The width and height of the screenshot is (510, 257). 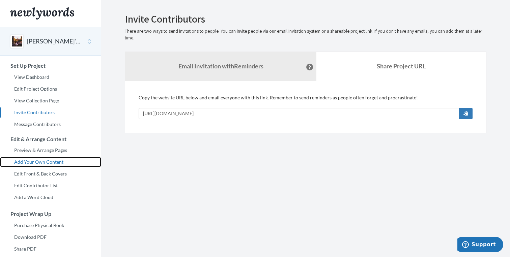 I want to click on b: Share Project URL, so click(x=401, y=66).